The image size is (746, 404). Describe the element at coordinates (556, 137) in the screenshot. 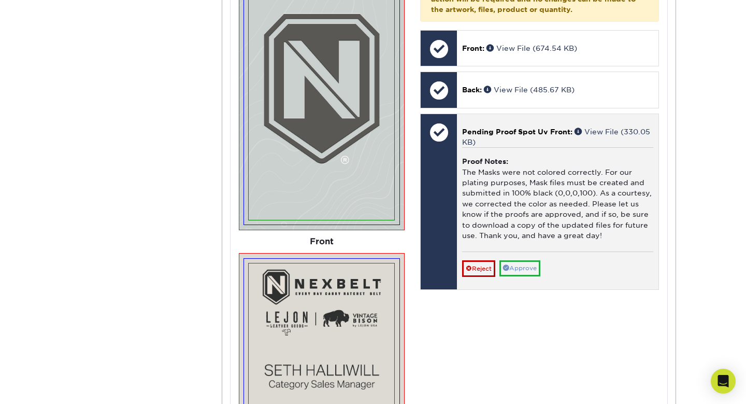

I see `a: View File (330.05 KB)` at that location.